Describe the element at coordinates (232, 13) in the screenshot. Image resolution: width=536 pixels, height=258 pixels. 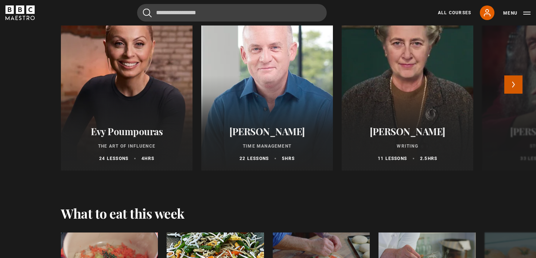
I see `input: Search` at that location.